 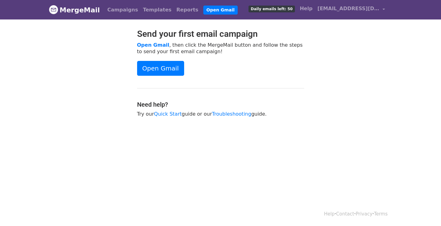 What do you see at coordinates (122, 10) in the screenshot?
I see `a: Campaigns` at bounding box center [122, 10].